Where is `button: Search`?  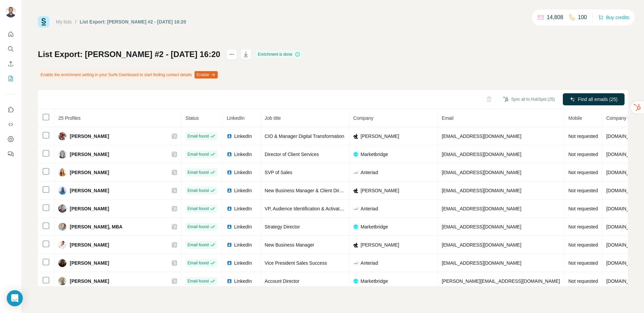
button: Search is located at coordinates (11, 49).